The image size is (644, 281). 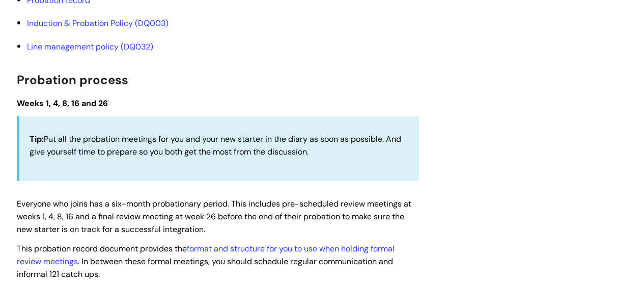 I want to click on a: Line management policy (DQ032), so click(x=90, y=46).